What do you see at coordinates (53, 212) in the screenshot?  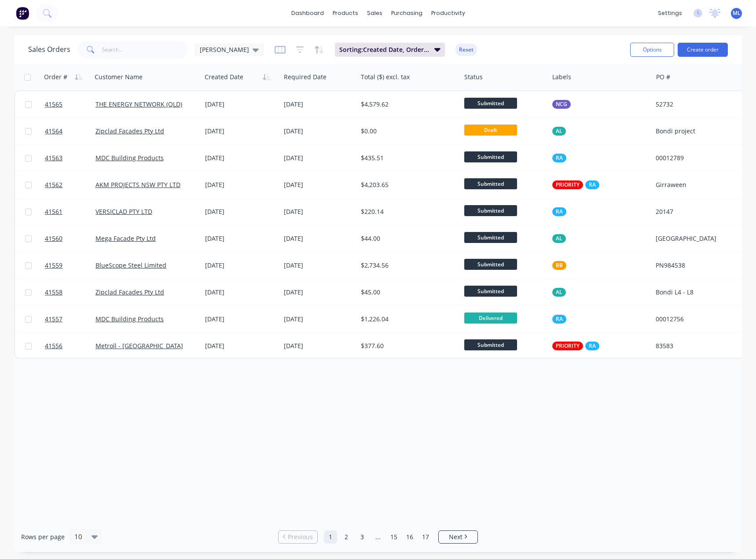 I see `span: 41561` at bounding box center [53, 212].